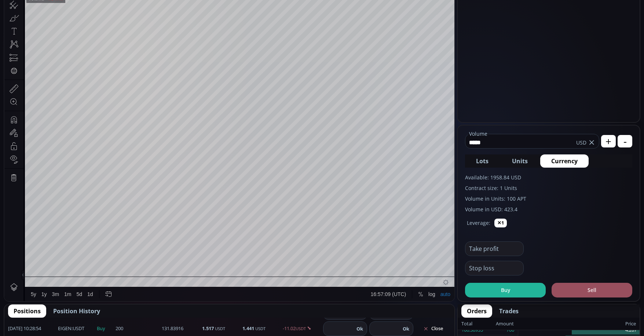  Describe the element at coordinates (575, 324) in the screenshot. I see `div: Price` at that location.